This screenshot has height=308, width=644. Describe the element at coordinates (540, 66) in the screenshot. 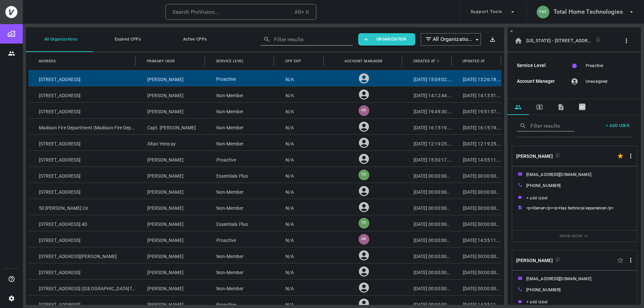

I see `h6: Service Level` at that location.